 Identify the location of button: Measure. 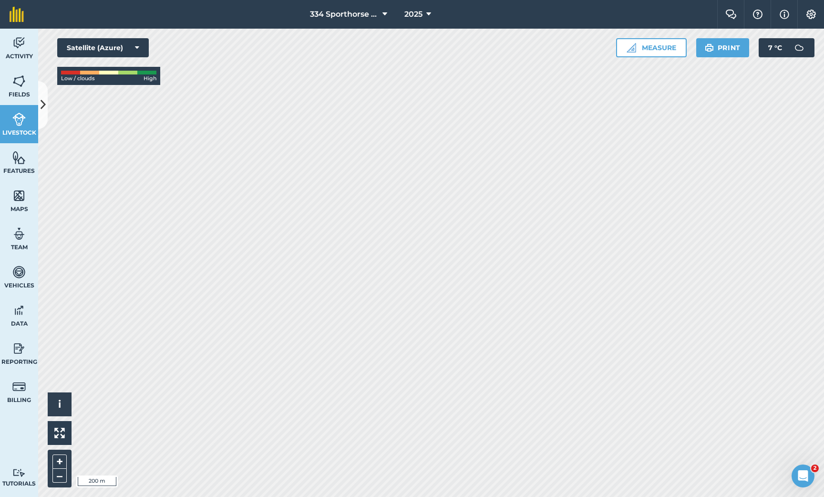
(652, 48).